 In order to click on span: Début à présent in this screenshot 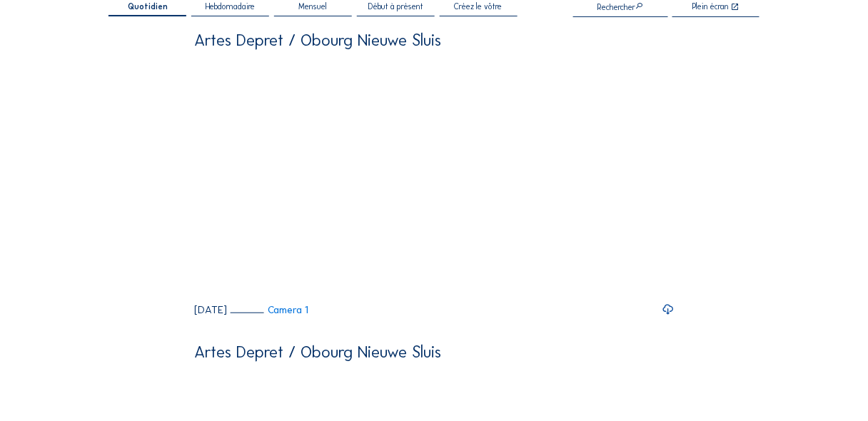, I will do `click(395, 7)`.